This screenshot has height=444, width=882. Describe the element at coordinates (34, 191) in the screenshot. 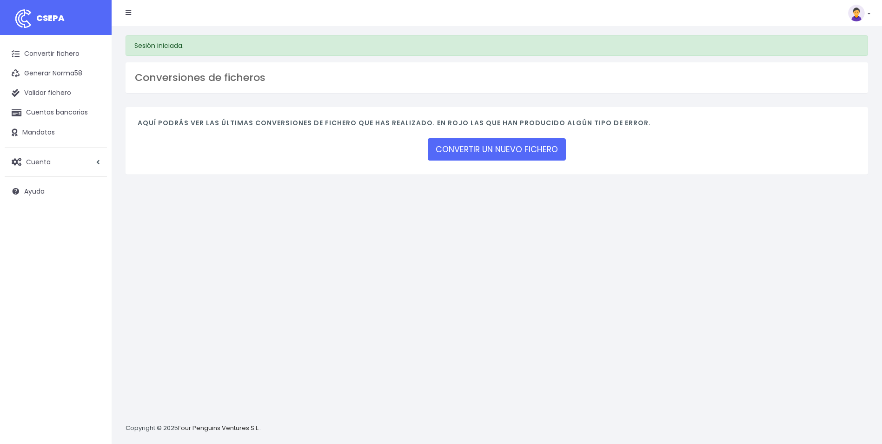

I see `span: Ayuda` at that location.